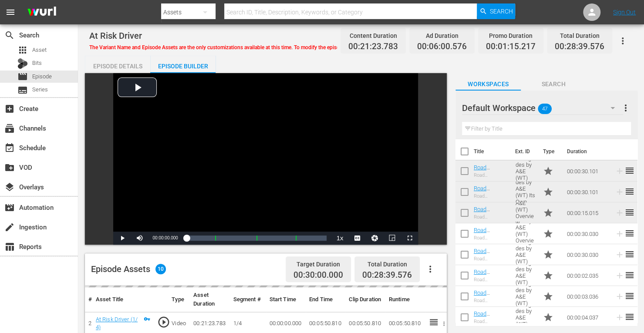 This screenshot has height=333, width=644. I want to click on td: Road Renegades by A&E (WT) Channel ID 3, so click(526, 296).